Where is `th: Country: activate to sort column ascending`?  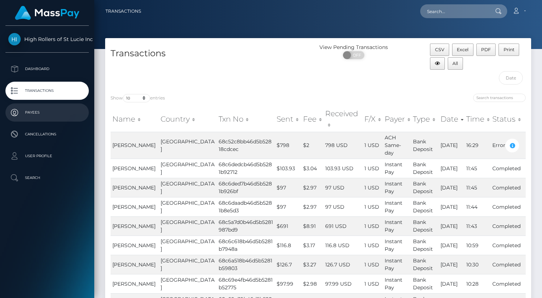 th: Country: activate to sort column ascending is located at coordinates (188, 119).